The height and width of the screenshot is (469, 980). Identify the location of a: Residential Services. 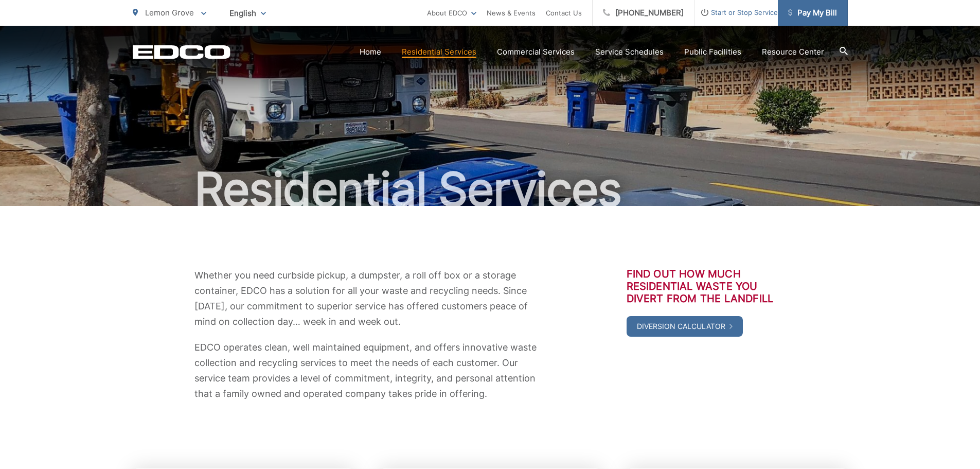
(438, 52).